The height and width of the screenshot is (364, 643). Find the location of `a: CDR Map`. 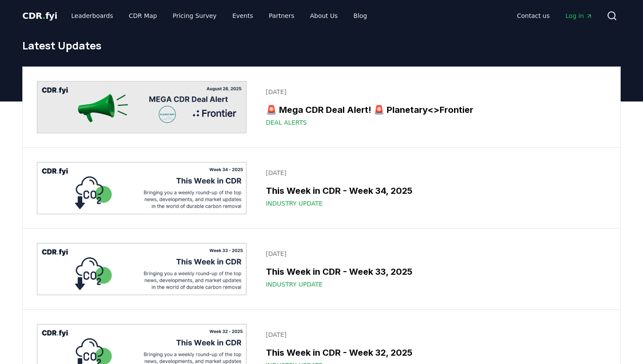

a: CDR Map is located at coordinates (143, 16).